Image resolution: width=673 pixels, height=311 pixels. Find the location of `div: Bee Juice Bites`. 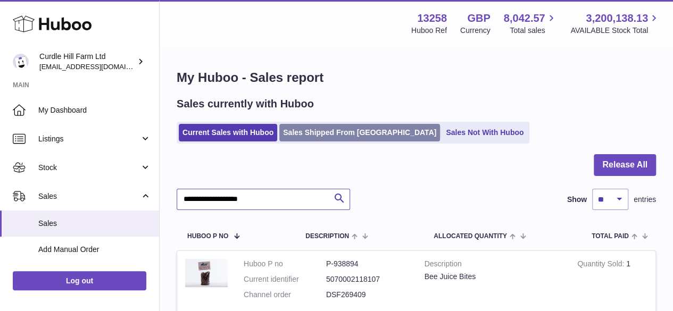

div: Bee Juice Bites is located at coordinates (493, 277).